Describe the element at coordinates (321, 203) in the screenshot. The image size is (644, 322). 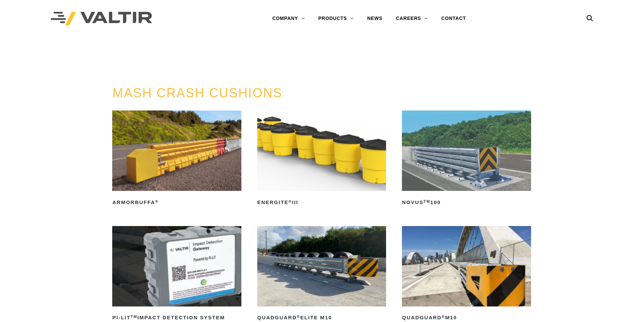
I see `h2: ENERGITE III` at that location.